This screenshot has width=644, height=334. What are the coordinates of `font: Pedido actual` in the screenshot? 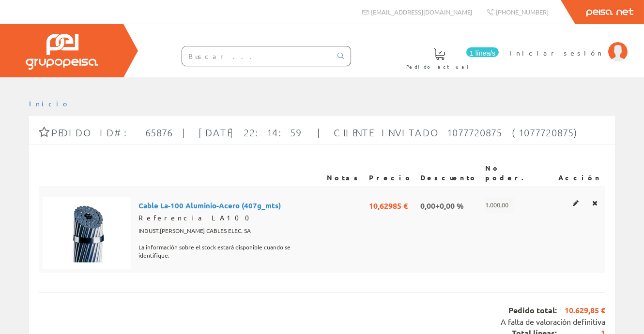 It's located at (439, 66).